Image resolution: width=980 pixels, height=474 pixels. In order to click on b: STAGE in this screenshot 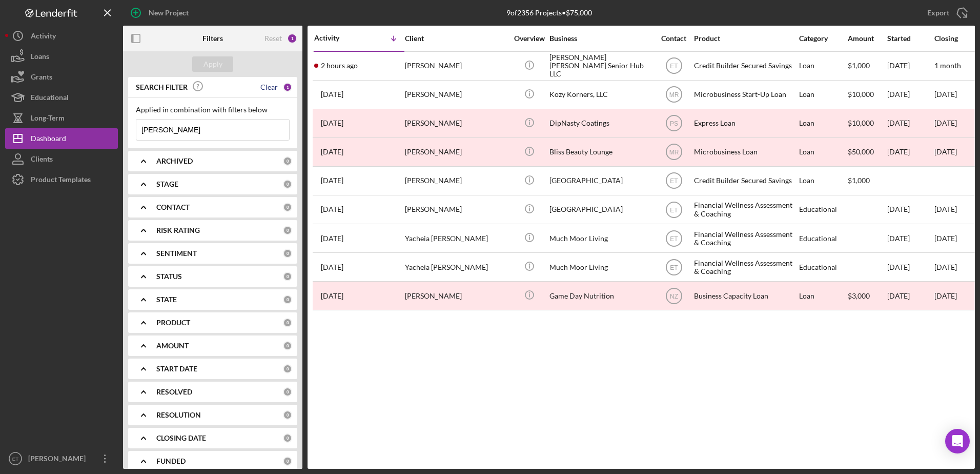, I will do `click(167, 184)`.